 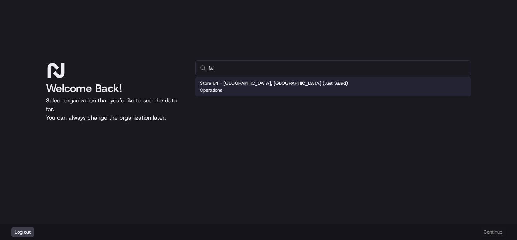 What do you see at coordinates (333, 86) in the screenshot?
I see `div: Suggestions` at bounding box center [333, 86].